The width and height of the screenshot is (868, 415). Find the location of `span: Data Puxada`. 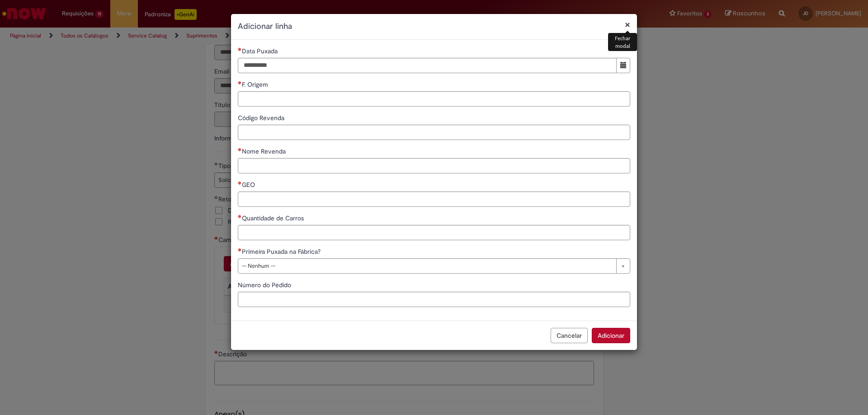

span: Data Puxada is located at coordinates (261, 51).